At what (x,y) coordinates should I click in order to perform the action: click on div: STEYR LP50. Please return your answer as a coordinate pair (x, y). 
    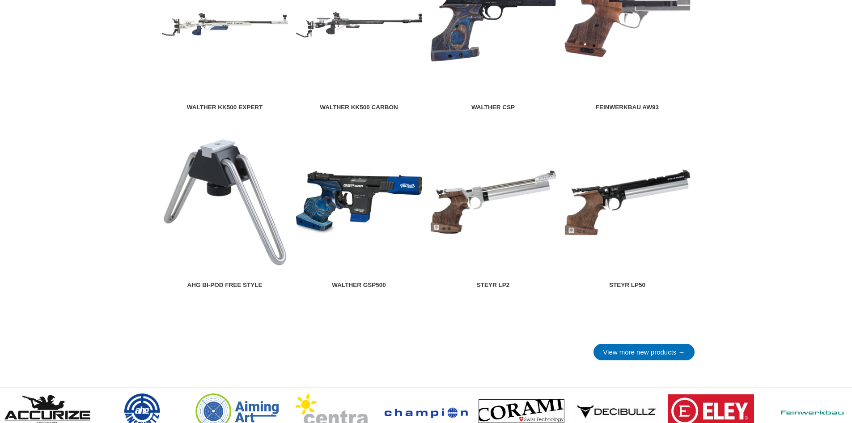
    Looking at the image, I should click on (628, 285).